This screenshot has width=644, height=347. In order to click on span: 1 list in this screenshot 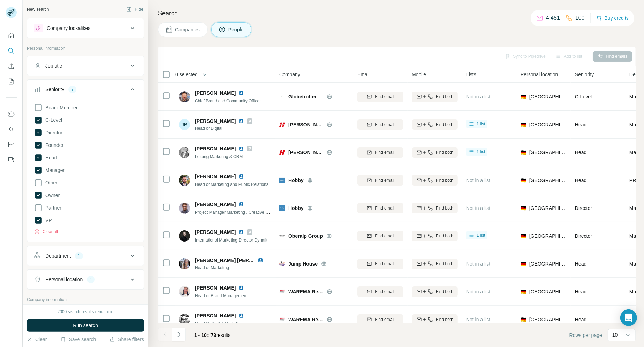, I will do `click(481, 235)`.